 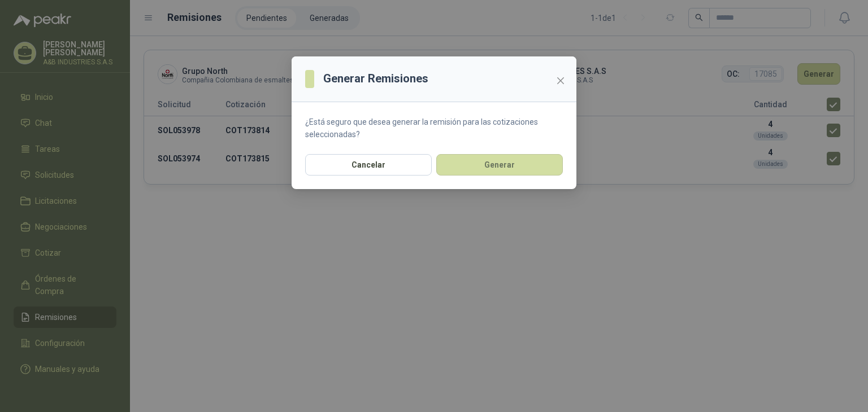 What do you see at coordinates (369, 165) in the screenshot?
I see `button: Cancelar` at bounding box center [369, 165].